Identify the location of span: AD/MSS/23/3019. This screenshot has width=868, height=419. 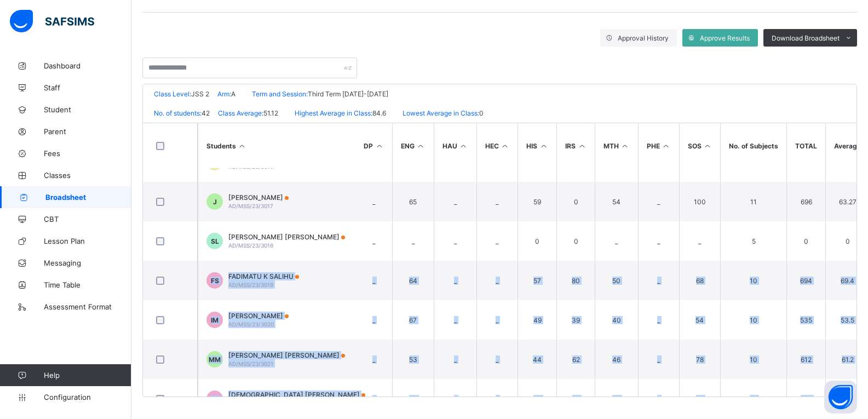
(251, 285).